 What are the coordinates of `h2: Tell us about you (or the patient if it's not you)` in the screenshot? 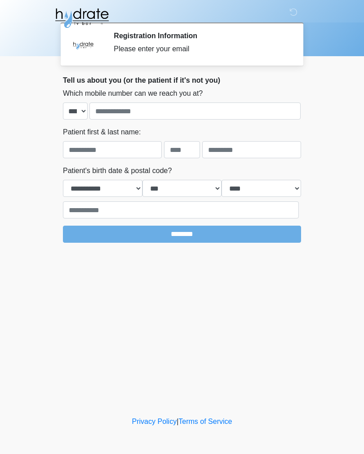 It's located at (182, 80).